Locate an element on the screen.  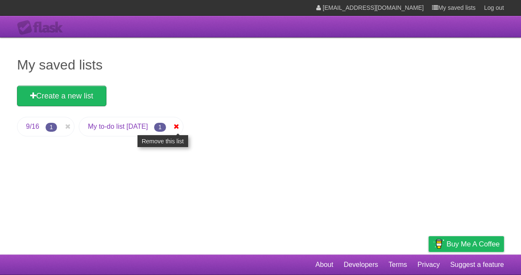
a: Terms is located at coordinates (398, 264).